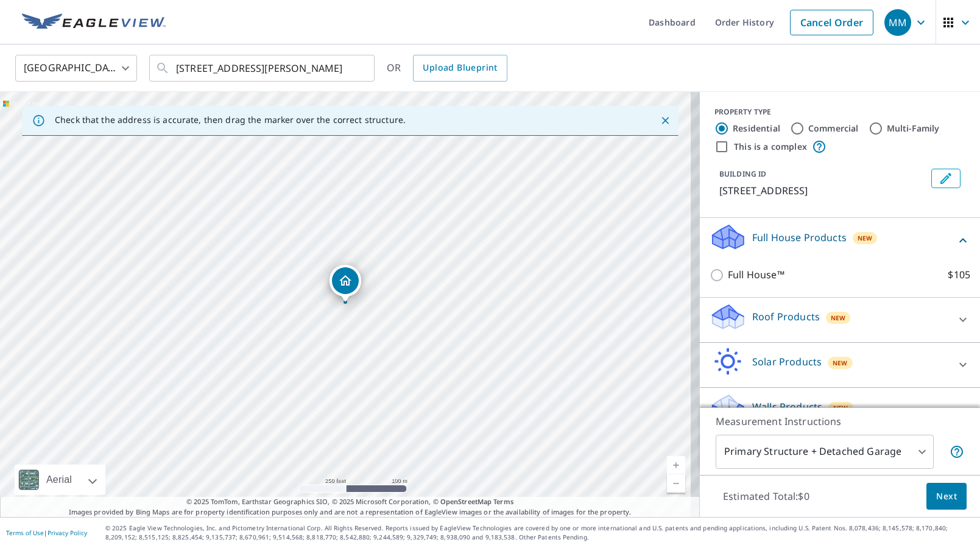  Describe the element at coordinates (898, 23) in the screenshot. I see `div: MM` at that location.